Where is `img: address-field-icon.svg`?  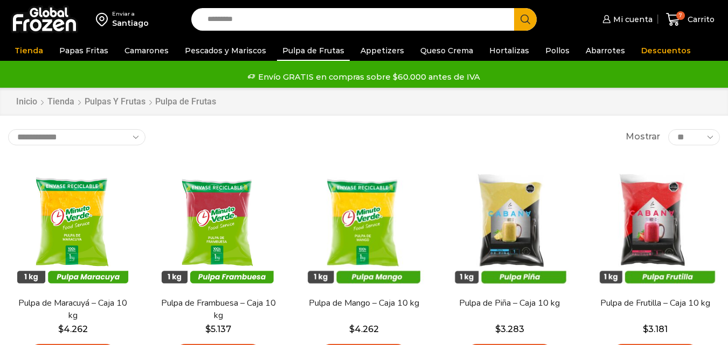 img: address-field-icon.svg is located at coordinates (104, 19).